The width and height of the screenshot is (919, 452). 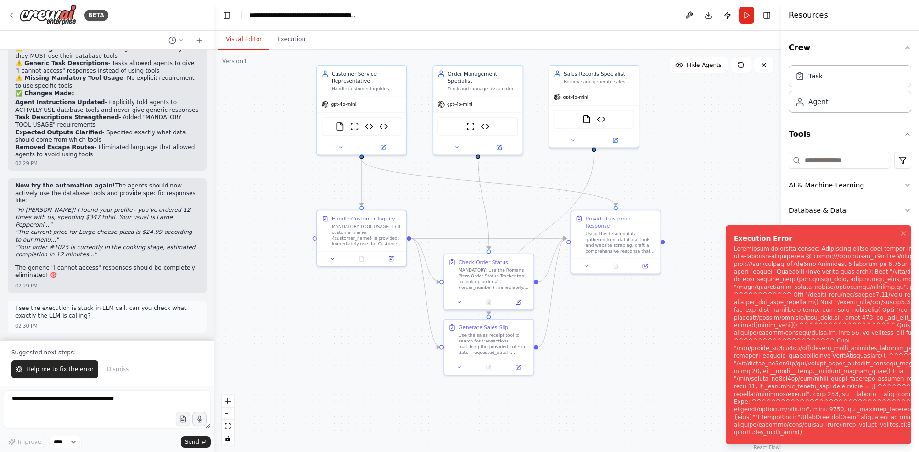 What do you see at coordinates (192, 442) in the screenshot?
I see `span: Send` at bounding box center [192, 442].